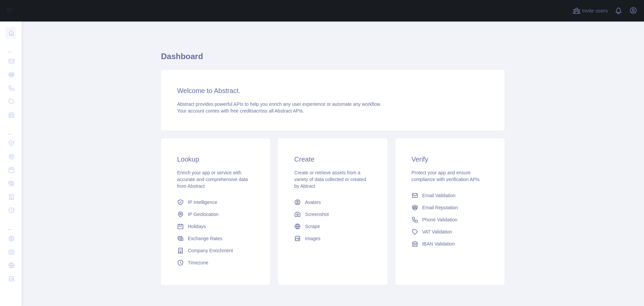 This screenshot has height=306, width=644. I want to click on a: Scrape, so click(332, 226).